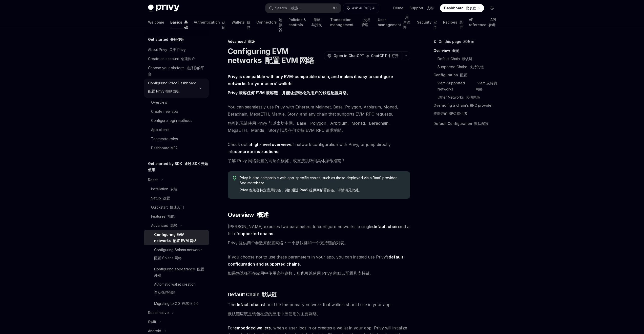  Describe the element at coordinates (190, 303) in the screenshot. I see `font: 迁移到 2.0` at that location.